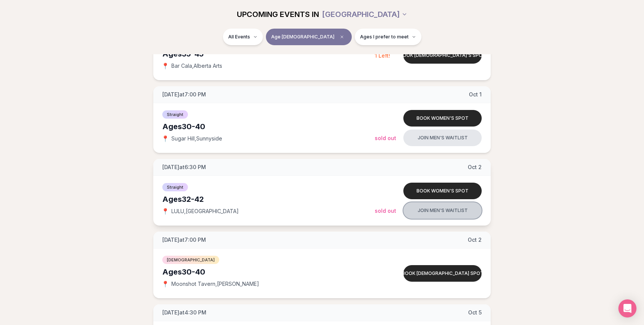 This screenshot has height=325, width=644. What do you see at coordinates (475, 313) in the screenshot?
I see `span: Oct 5` at bounding box center [475, 313].